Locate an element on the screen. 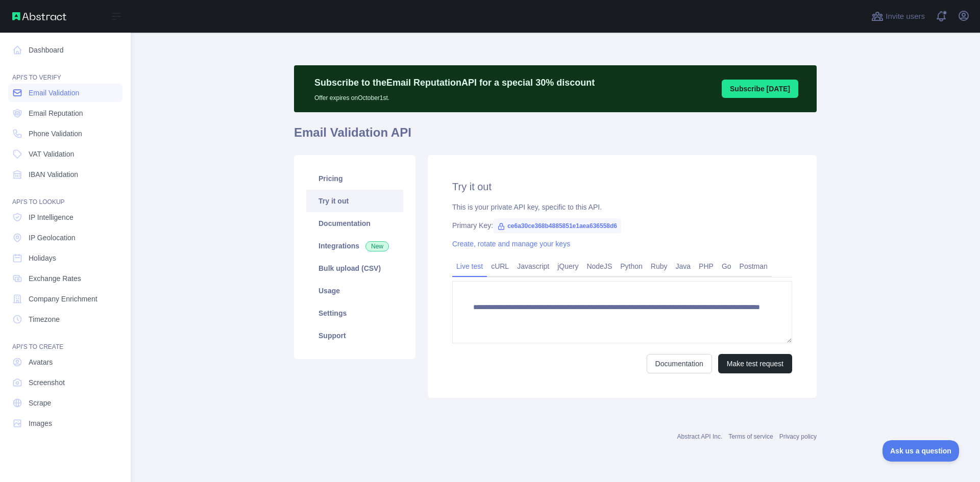  span: ce6a30ce368b4885851e1aea636558d6 is located at coordinates (557, 226).